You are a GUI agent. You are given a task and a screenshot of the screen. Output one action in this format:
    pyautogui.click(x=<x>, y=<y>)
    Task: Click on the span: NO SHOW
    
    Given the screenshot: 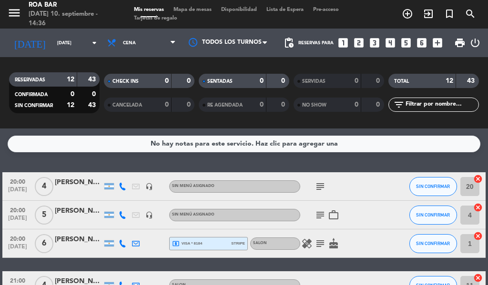 What is the action you would take?
    pyautogui.click(x=314, y=105)
    